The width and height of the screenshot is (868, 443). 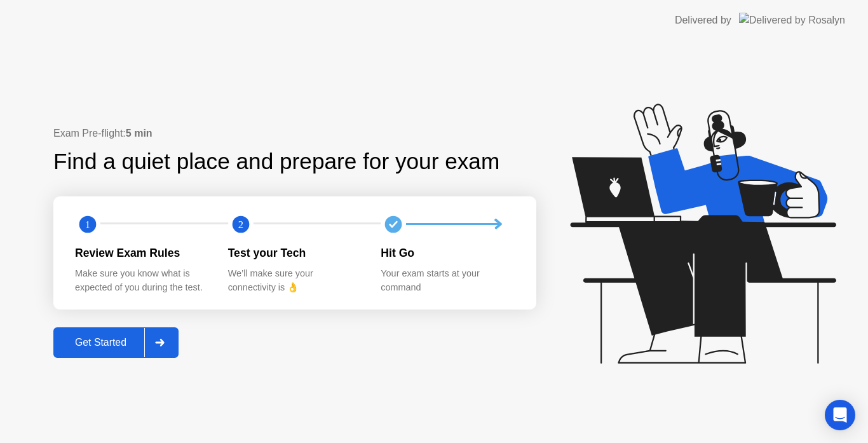 What do you see at coordinates (241, 224) in the screenshot?
I see `text: 2` at bounding box center [241, 224].